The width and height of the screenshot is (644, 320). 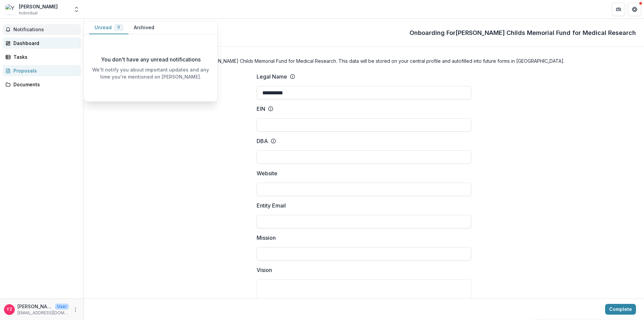 I want to click on a: Documents, so click(x=42, y=84).